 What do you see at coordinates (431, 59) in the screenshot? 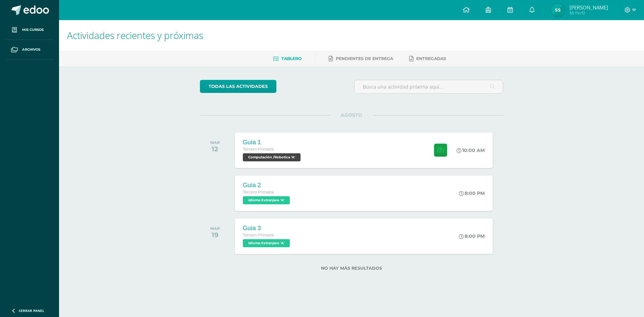
I see `span: Entregadas` at bounding box center [431, 59].